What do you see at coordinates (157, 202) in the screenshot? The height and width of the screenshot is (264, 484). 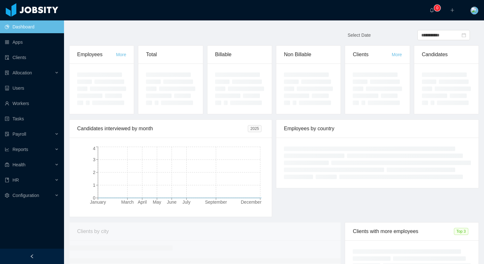 I see `tspan: May` at bounding box center [157, 202].